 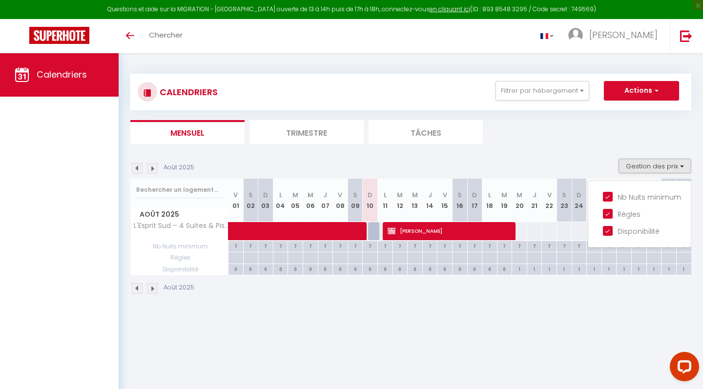 I want to click on th: 22, so click(x=549, y=200).